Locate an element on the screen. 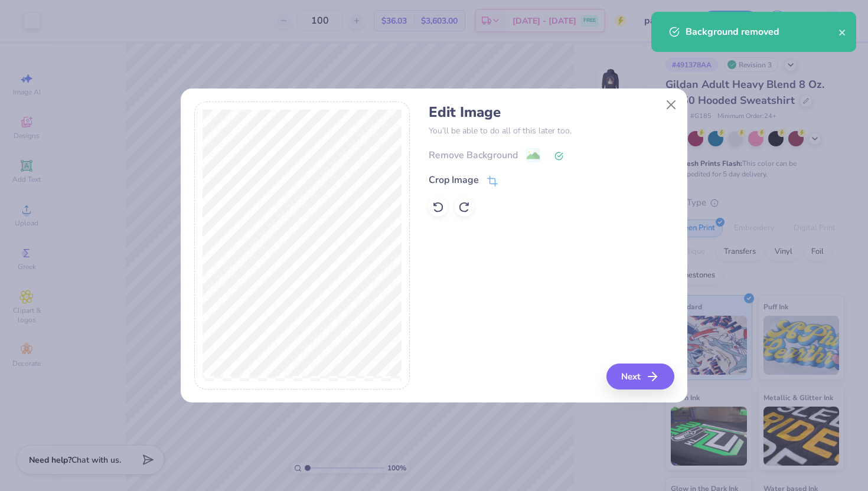 The width and height of the screenshot is (868, 491). div: Crop Image is located at coordinates (453, 180).